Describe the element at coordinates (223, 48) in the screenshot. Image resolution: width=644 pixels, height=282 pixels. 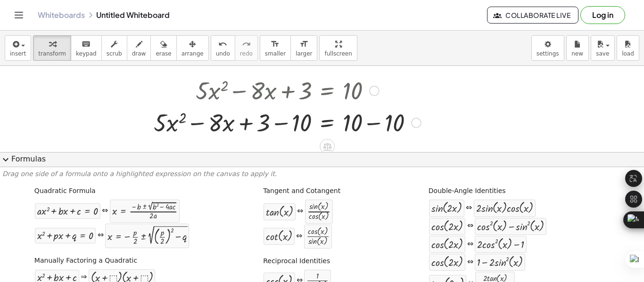
I see `button: undoundo` at that location.